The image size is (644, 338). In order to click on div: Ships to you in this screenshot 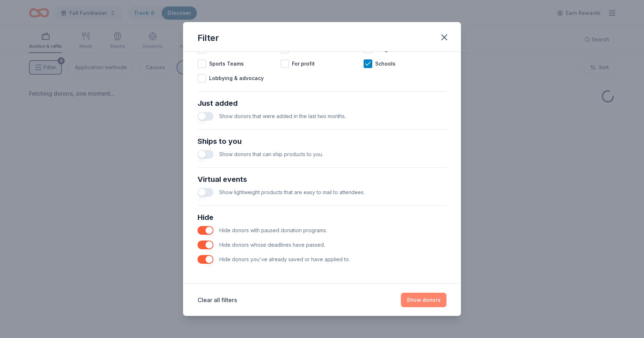, I will do `click(322, 141)`.